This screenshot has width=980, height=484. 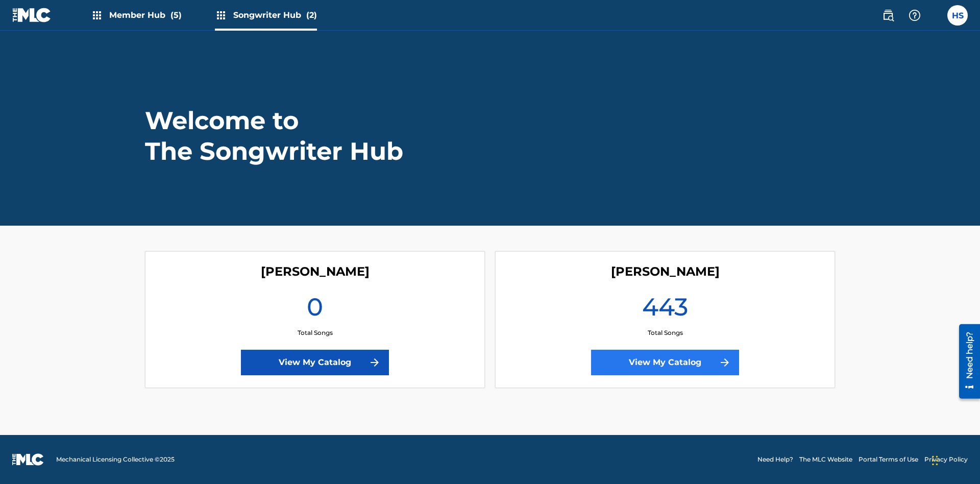 I want to click on a: Privacy Policy, so click(x=946, y=459).